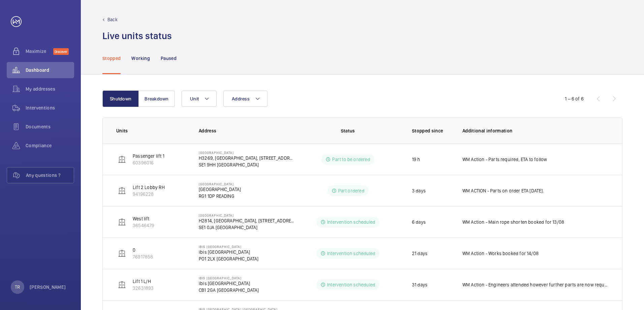 This screenshot has width=644, height=310. I want to click on span: Interventions, so click(50, 108).